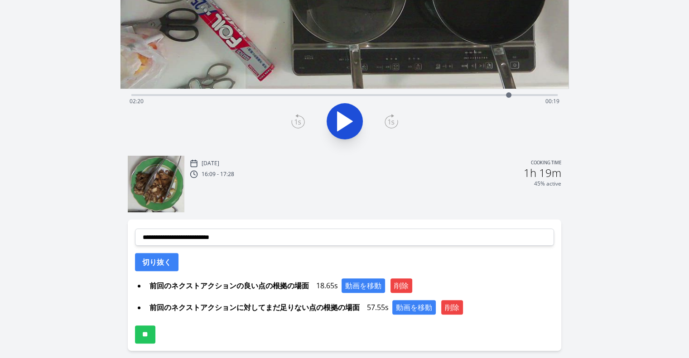 This screenshot has height=358, width=689. Describe the element at coordinates (542, 173) in the screenshot. I see `h2: 1h 19m` at that location.